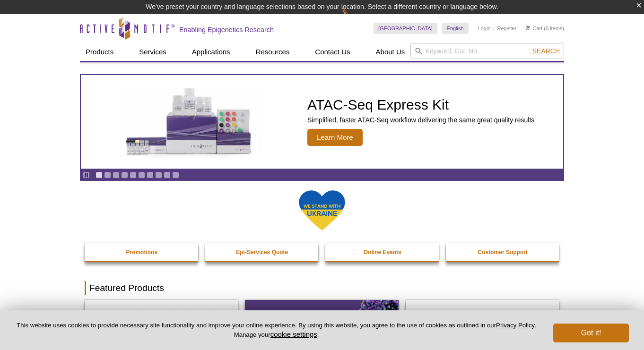  Describe the element at coordinates (226, 30) in the screenshot. I see `h2: Enabling Epigenetics Research` at that location.